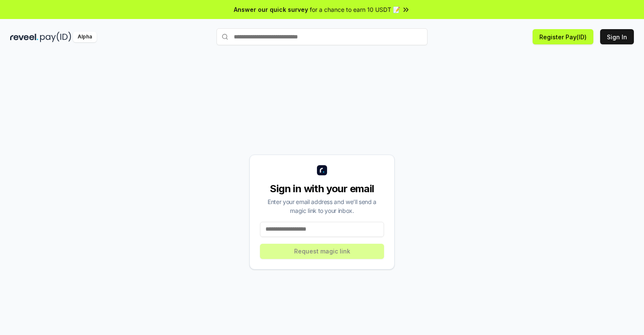 This screenshot has width=644, height=335. I want to click on div: Alpha, so click(85, 37).